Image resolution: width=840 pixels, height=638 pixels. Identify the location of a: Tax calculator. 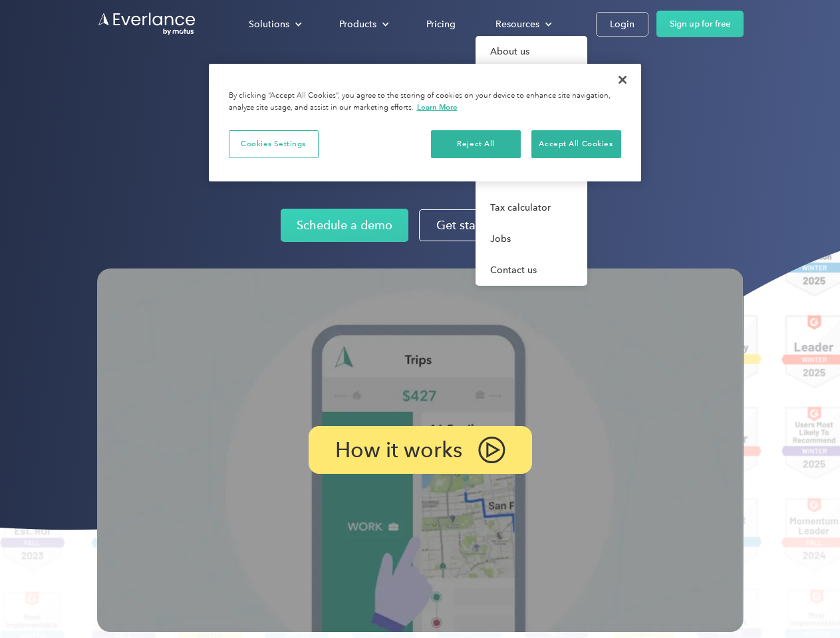
(531, 207).